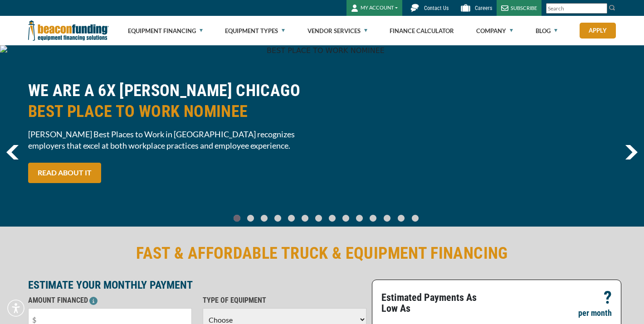 The height and width of the screenshot is (324, 644). I want to click on a: Clear search text, so click(601, 8).